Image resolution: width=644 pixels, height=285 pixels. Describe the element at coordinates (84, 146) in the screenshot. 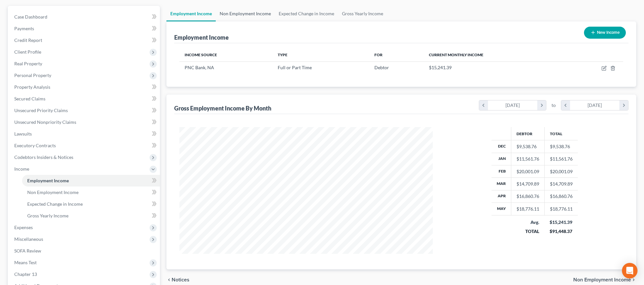

I see `a: Executory Contracts` at that location.